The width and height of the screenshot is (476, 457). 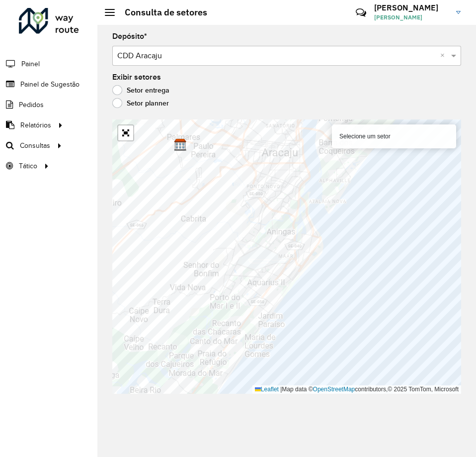 What do you see at coordinates (28, 166) in the screenshot?
I see `span: Tático` at bounding box center [28, 166].